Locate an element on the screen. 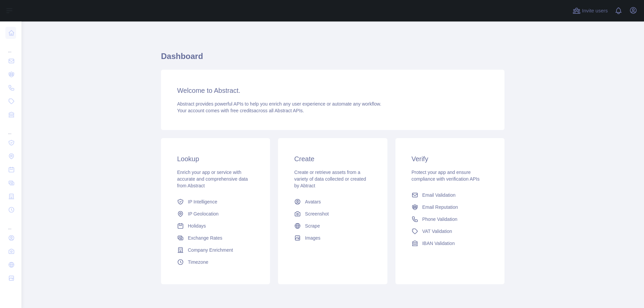 The height and width of the screenshot is (308, 644). h3: Create is located at coordinates (332, 159).